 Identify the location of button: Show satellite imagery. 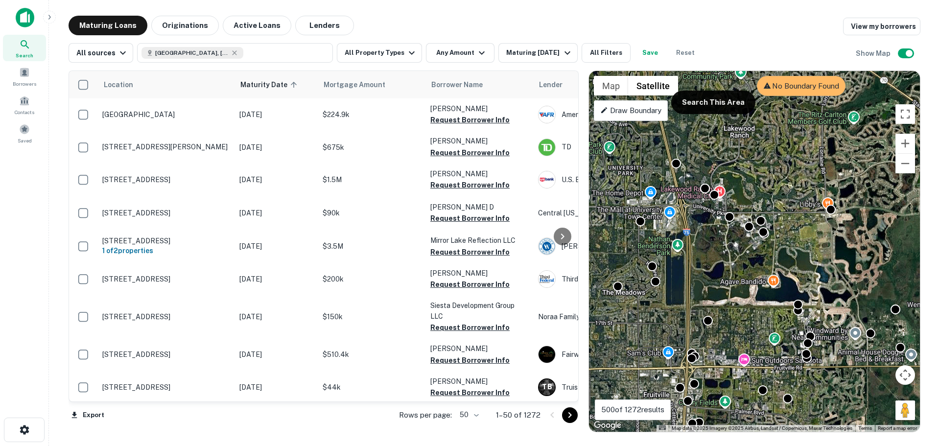
(653, 86).